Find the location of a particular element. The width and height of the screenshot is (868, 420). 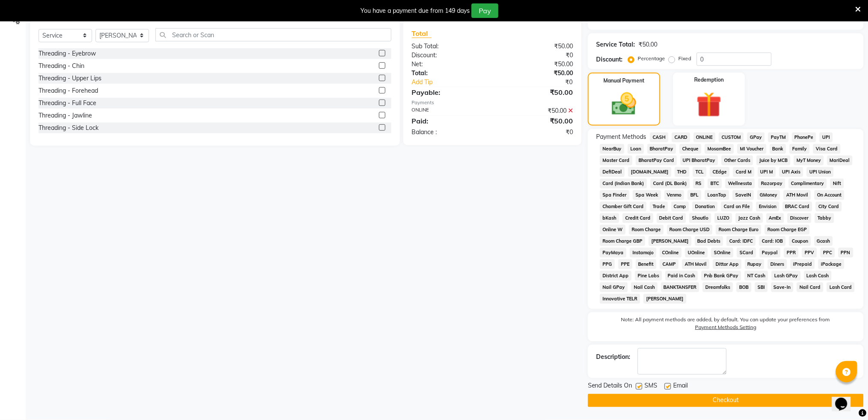

span: Card M is located at coordinates (744, 172).